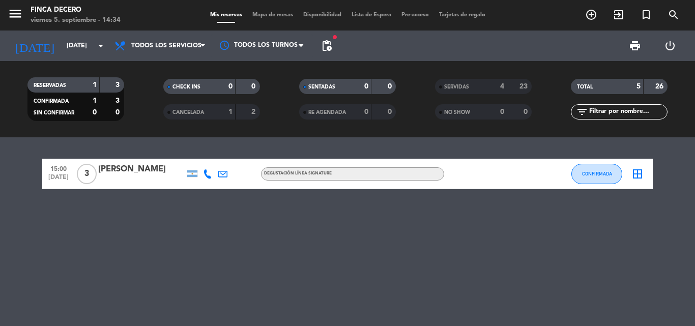 Image resolution: width=695 pixels, height=326 pixels. I want to click on strong: 23, so click(525, 86).